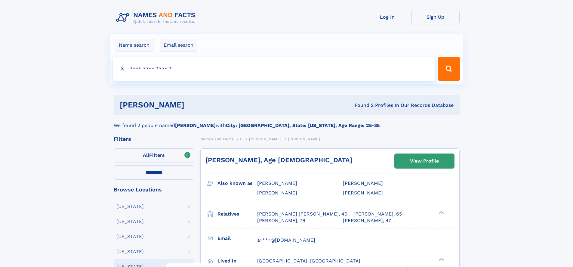  Describe the element at coordinates (424, 161) in the screenshot. I see `a: View Profile` at that location.